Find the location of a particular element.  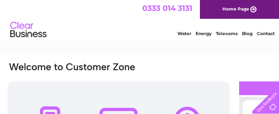

a: Blog is located at coordinates (247, 33).